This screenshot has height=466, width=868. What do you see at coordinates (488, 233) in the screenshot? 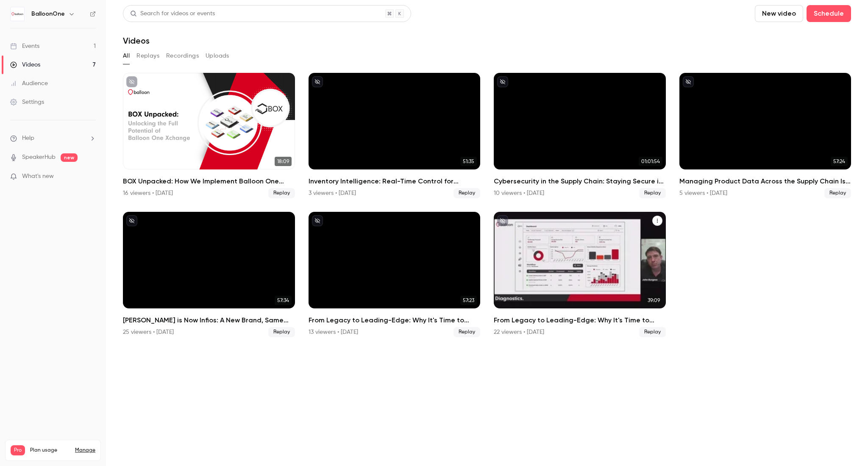
I see `section: Videos` at bounding box center [488, 233].